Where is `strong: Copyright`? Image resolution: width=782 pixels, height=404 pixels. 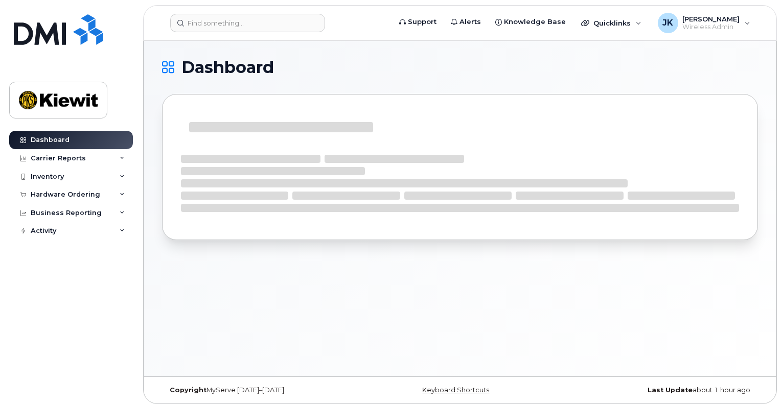
strong: Copyright is located at coordinates (188, 390).